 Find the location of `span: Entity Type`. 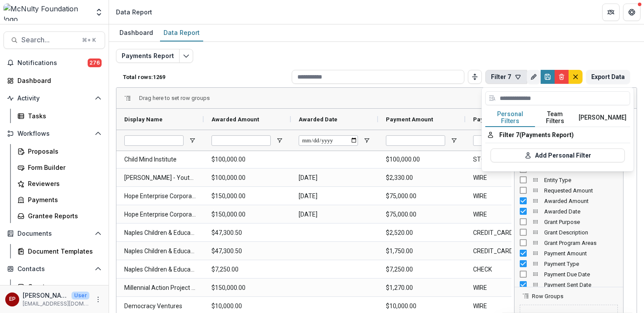

span: Entity Type is located at coordinates (581, 180).